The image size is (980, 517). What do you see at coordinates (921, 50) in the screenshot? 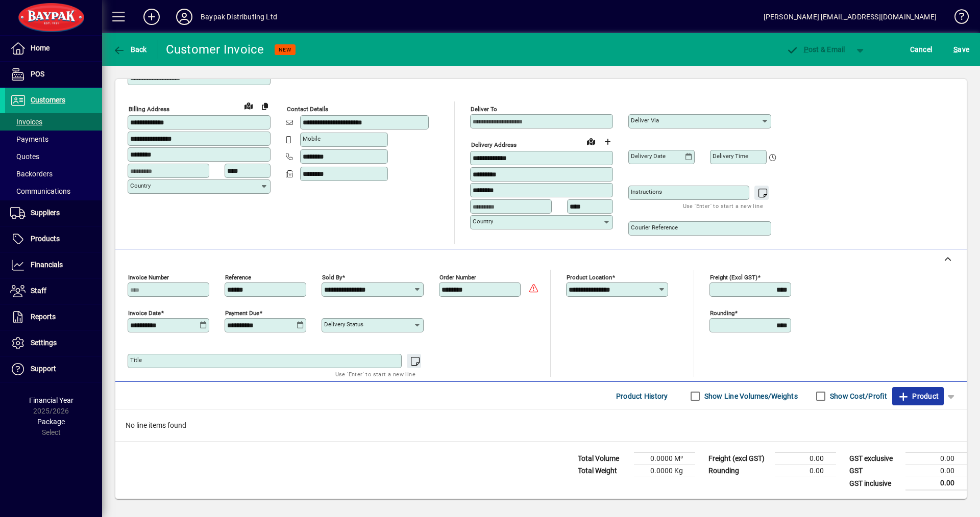
I see `button: Cancel` at bounding box center [921, 50].